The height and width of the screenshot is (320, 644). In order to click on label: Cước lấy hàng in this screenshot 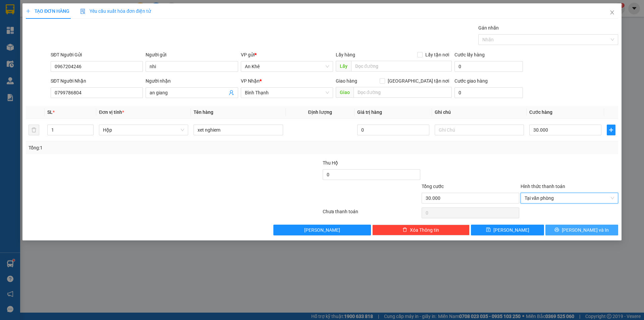, I will do `click(470, 55)`.